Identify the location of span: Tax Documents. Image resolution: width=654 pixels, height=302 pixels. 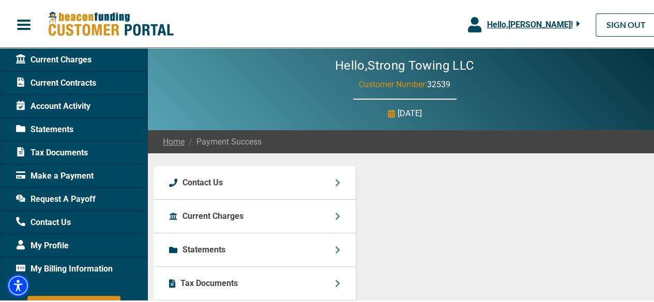
(52, 151).